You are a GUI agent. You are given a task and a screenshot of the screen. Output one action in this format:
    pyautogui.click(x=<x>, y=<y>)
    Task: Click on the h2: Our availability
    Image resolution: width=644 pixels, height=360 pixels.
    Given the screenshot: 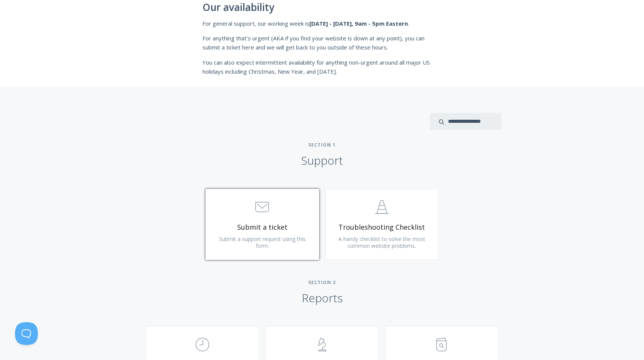 What is the action you would take?
    pyautogui.click(x=322, y=8)
    